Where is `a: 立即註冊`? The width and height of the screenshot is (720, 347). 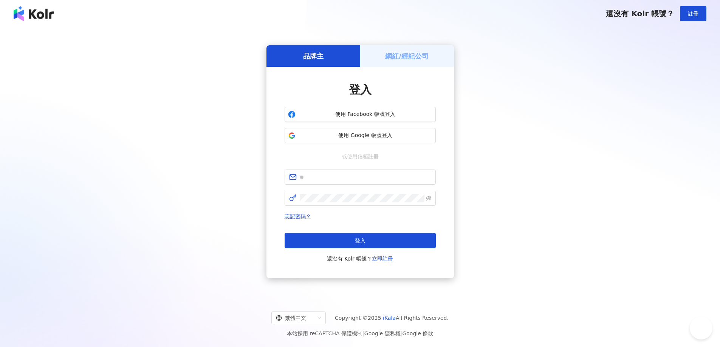
a: 立即註冊 is located at coordinates (382, 259).